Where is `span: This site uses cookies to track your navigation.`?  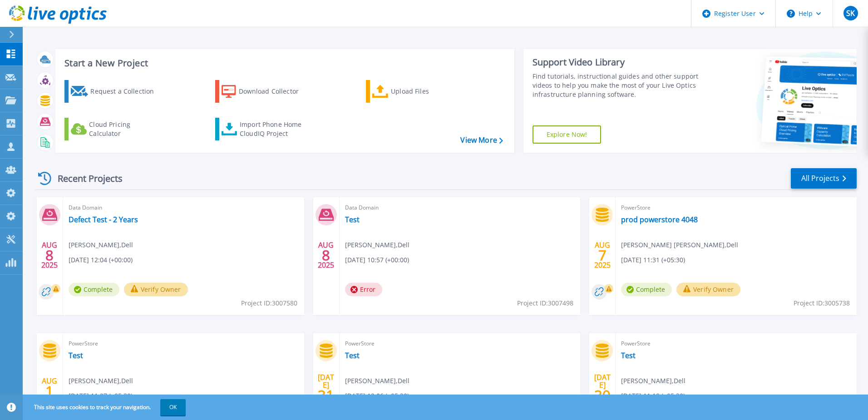
span: This site uses cookies to track your navigation. is located at coordinates (105, 407).